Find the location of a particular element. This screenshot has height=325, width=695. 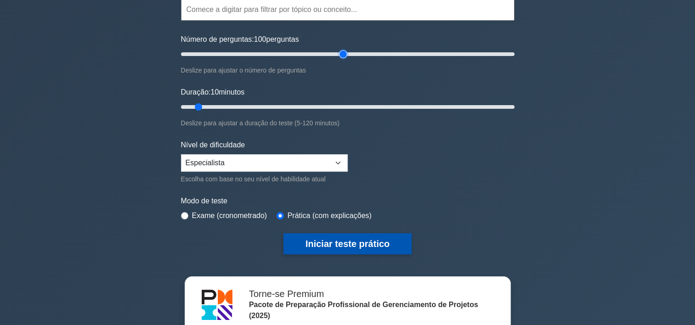

div: Deslize para ajustar o número de perguntas is located at coordinates (348, 70).